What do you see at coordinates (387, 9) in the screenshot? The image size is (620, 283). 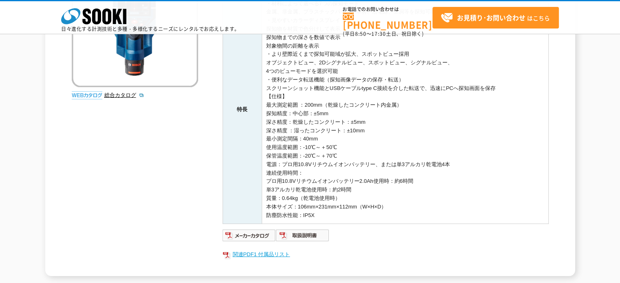 I see `span: お電話でのお問い合わせは` at bounding box center [387, 9].